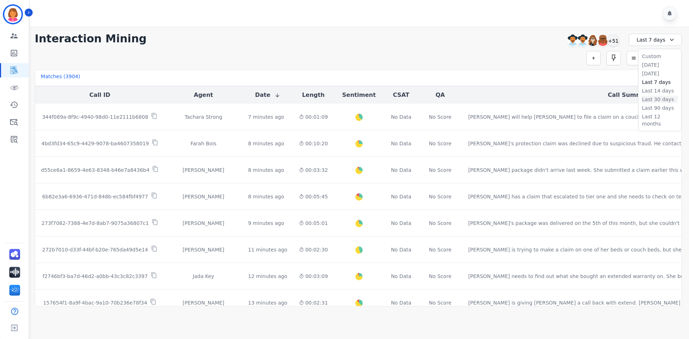 This screenshot has height=339, width=689. I want to click on p: 344f089a-8f9c-4940-98d0-11e2111b6808, so click(95, 117).